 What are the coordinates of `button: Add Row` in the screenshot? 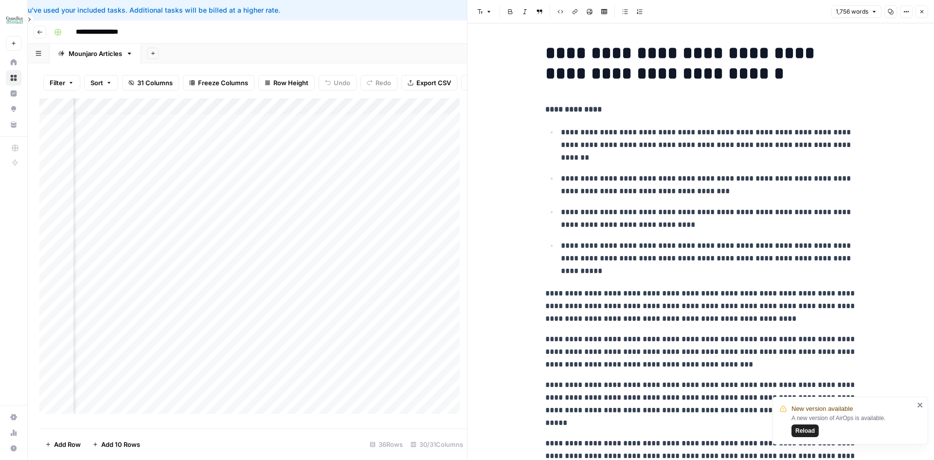 It's located at (63, 444).